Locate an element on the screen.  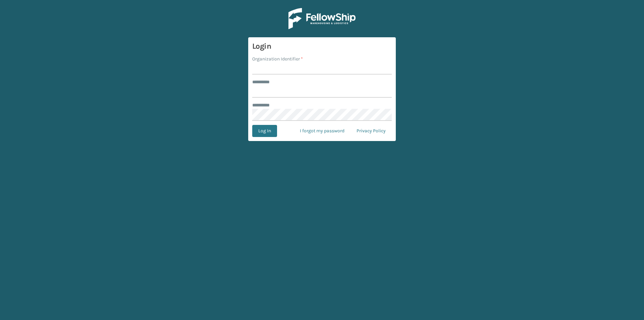
label: Organization Identifier is located at coordinates (277, 59).